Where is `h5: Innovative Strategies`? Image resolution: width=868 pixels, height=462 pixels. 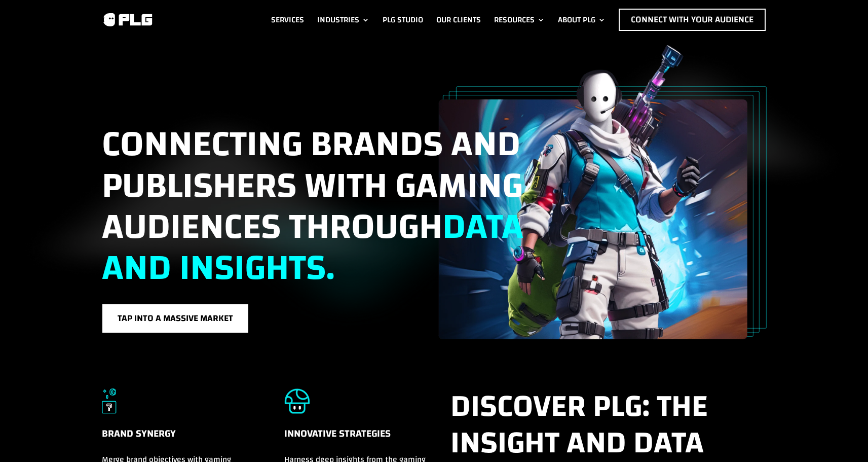
h5: Innovative Strategies is located at coordinates (360, 439).